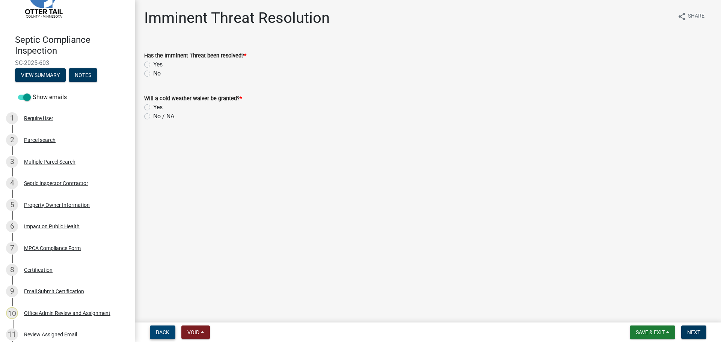 Image resolution: width=721 pixels, height=342 pixels. I want to click on span: Void, so click(193, 332).